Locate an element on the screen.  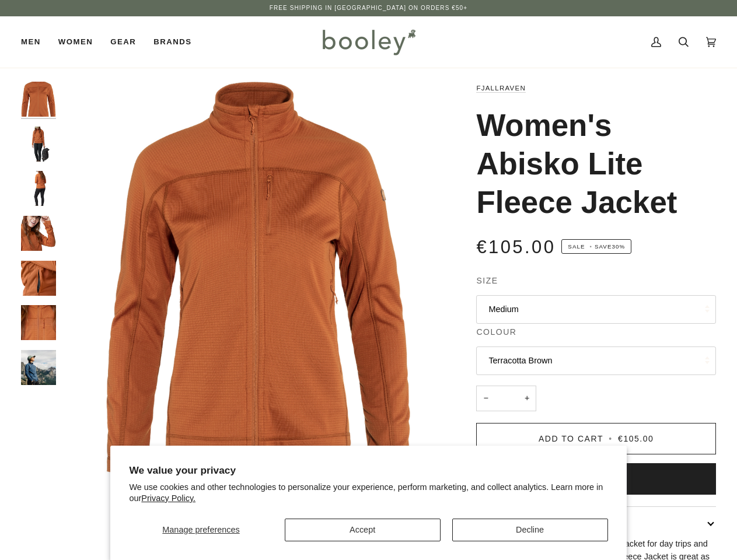
div: Women is located at coordinates (75, 42).